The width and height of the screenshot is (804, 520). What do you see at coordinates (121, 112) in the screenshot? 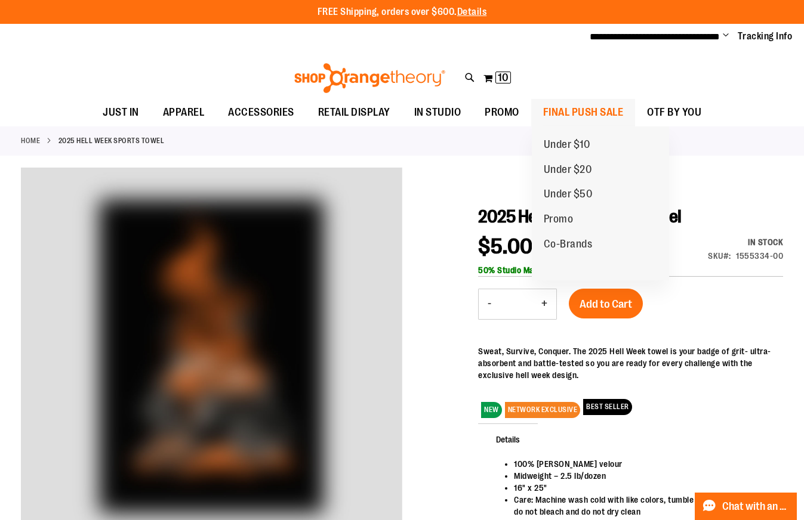
I see `span: JUST IN` at bounding box center [121, 112].